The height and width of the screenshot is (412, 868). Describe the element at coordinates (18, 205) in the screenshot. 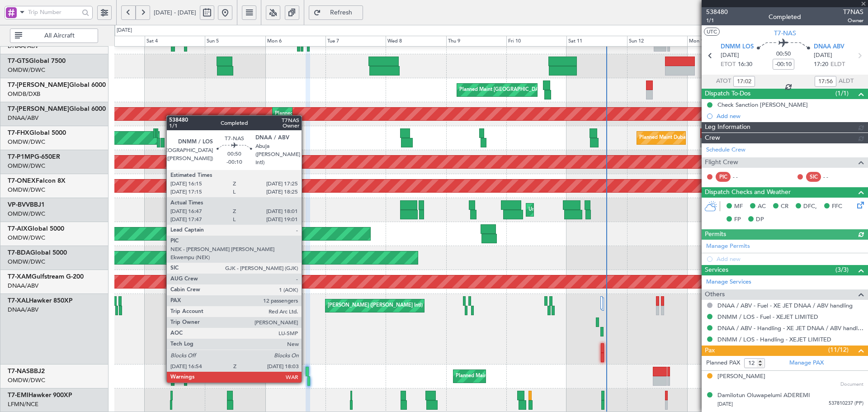

I see `span: VP-BVV` at that location.